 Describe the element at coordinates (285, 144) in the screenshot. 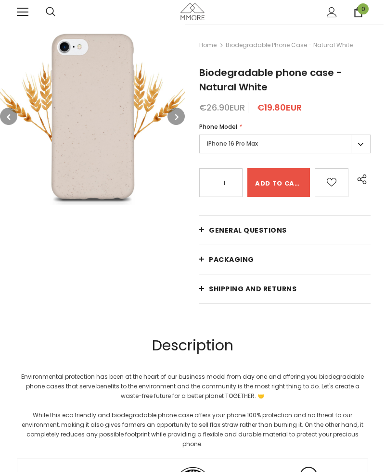

I see `label: iPhone 16 Pro Max` at that location.